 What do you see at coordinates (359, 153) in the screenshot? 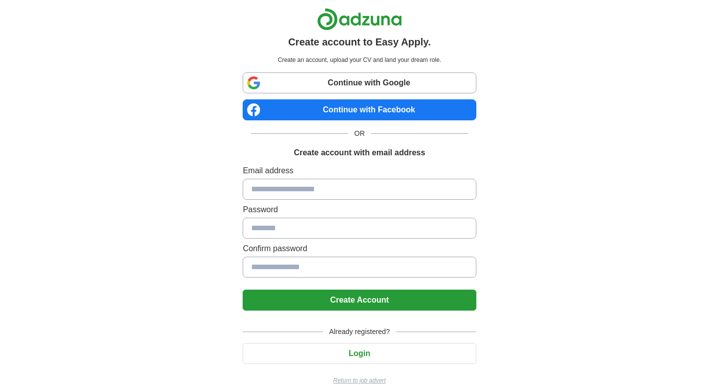
I see `h1: Create account with email address` at bounding box center [359, 153].